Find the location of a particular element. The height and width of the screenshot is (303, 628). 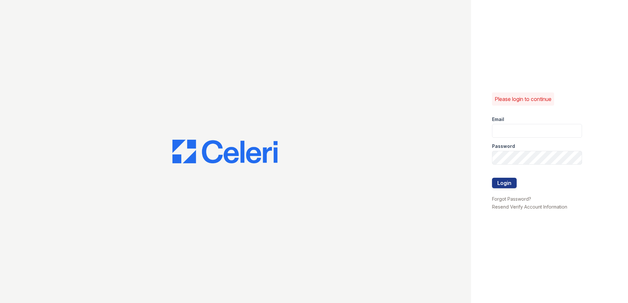

img: CE_Logo_Blue-a8612792a0a2168367f1c8372b55b34899dd931a85d93a1a3d3e32e68fde9ad4.png is located at coordinates (225, 152).